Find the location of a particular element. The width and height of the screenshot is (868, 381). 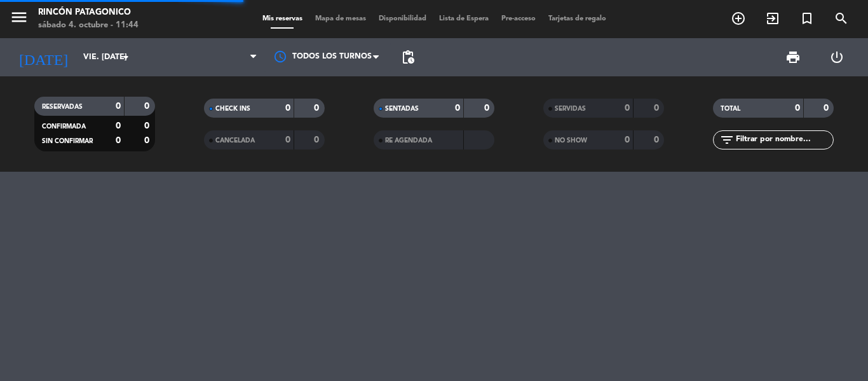

span: Tarjetas de regalo is located at coordinates (578, 19).